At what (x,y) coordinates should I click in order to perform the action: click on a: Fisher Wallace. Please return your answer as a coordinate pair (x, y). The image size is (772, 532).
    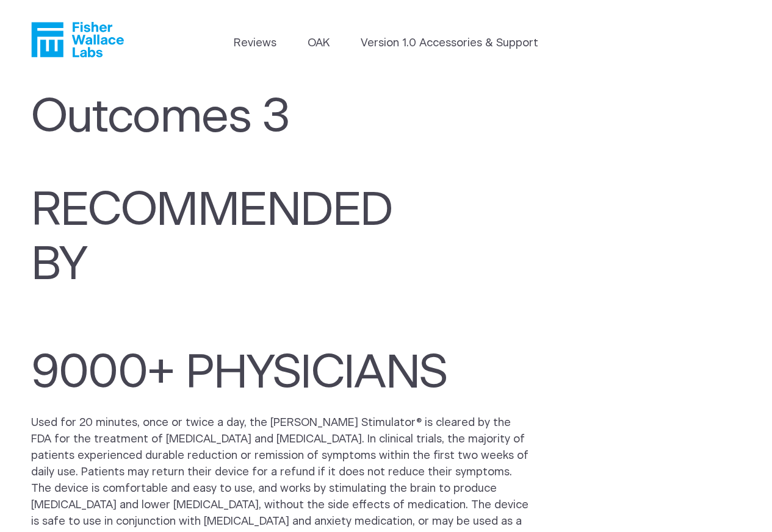
    Looking at the image, I should click on (77, 40).